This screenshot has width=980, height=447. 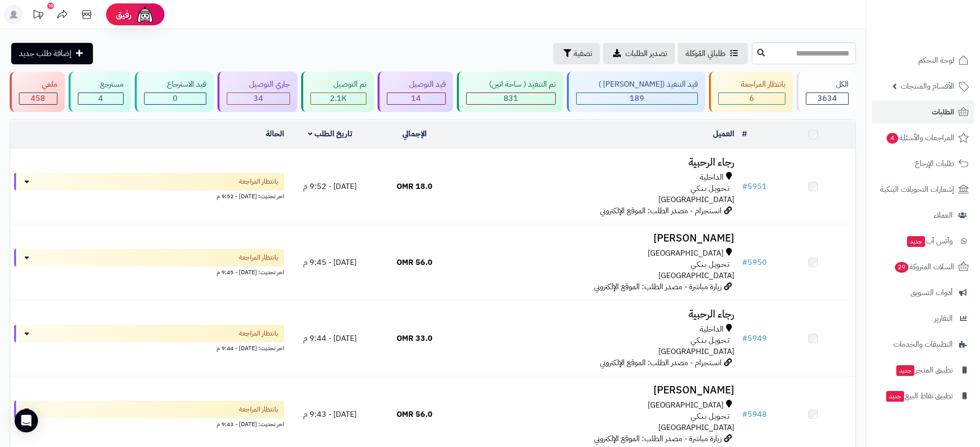 I want to click on span: 3634, so click(x=827, y=98).